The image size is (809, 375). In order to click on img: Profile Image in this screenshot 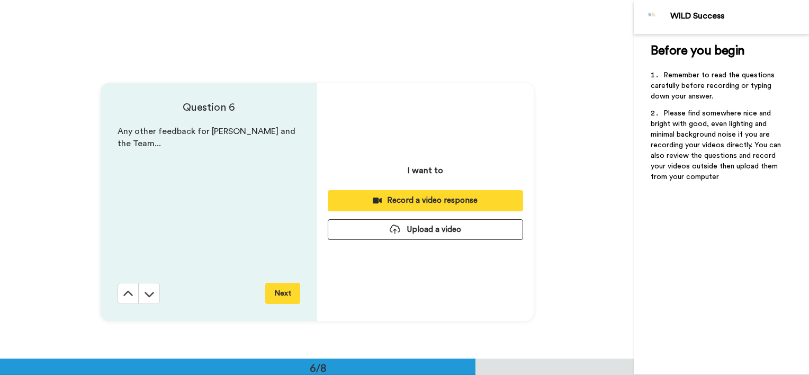, I will do `click(652, 17)`.